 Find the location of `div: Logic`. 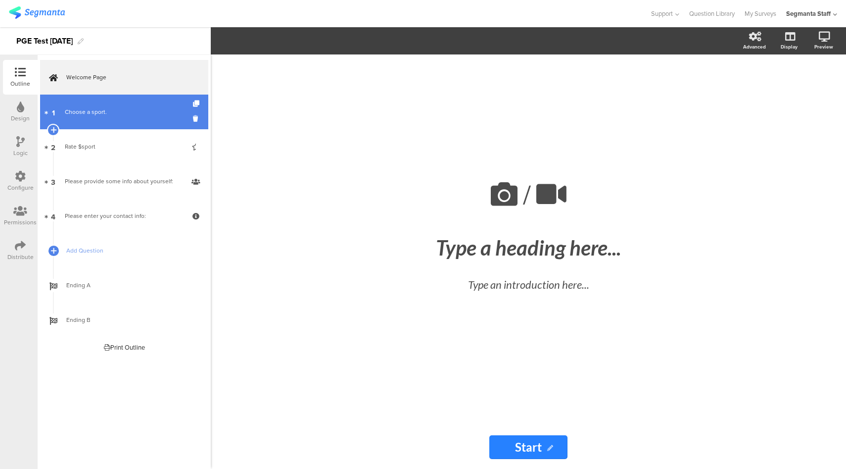

div: Logic is located at coordinates (20, 153).